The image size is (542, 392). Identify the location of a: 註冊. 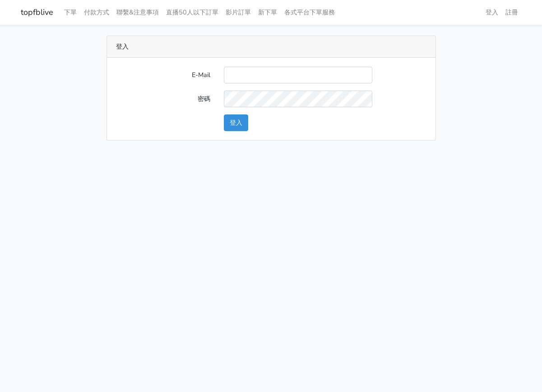
(512, 12).